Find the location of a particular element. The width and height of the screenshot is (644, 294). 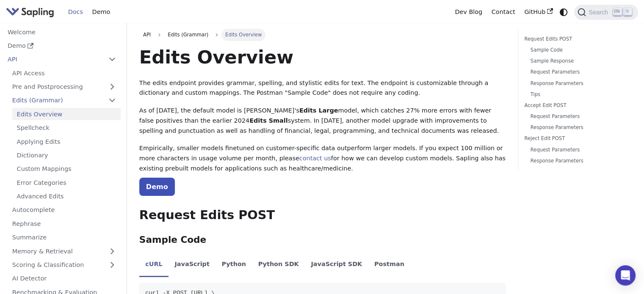

span: API is located at coordinates (147, 35).